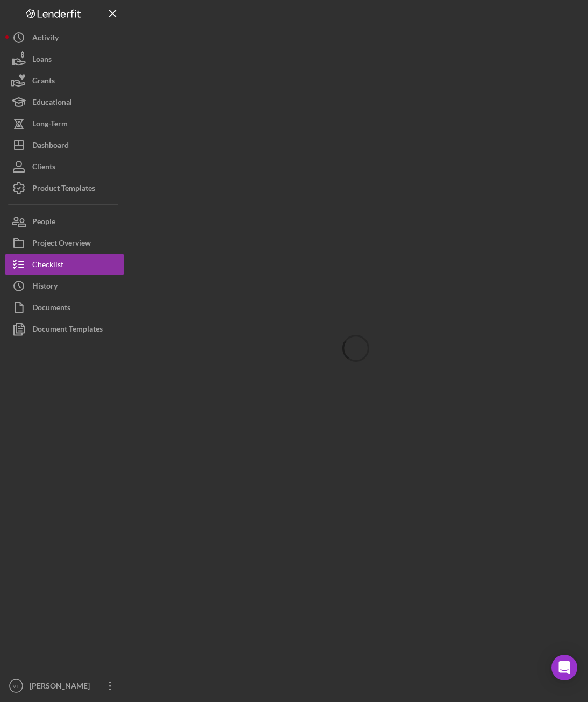 This screenshot has width=588, height=702. Describe the element at coordinates (63, 189) in the screenshot. I see `div: Product Templates` at that location.